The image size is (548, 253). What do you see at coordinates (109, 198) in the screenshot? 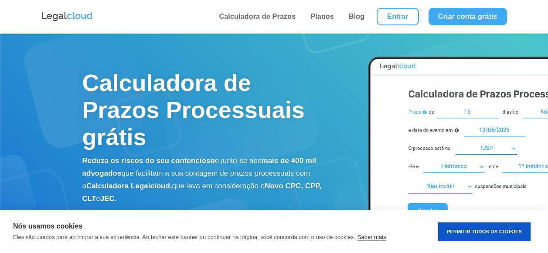
I see `b: JEC.` at bounding box center [109, 198].